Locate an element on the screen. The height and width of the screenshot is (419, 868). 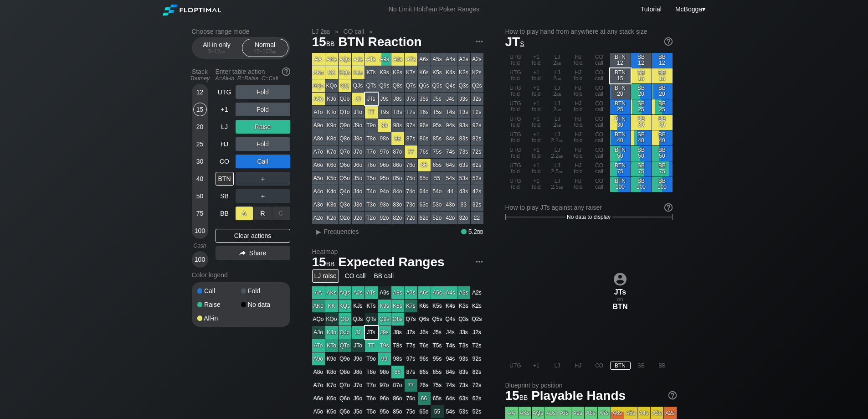
div: 64o is located at coordinates (424, 192).